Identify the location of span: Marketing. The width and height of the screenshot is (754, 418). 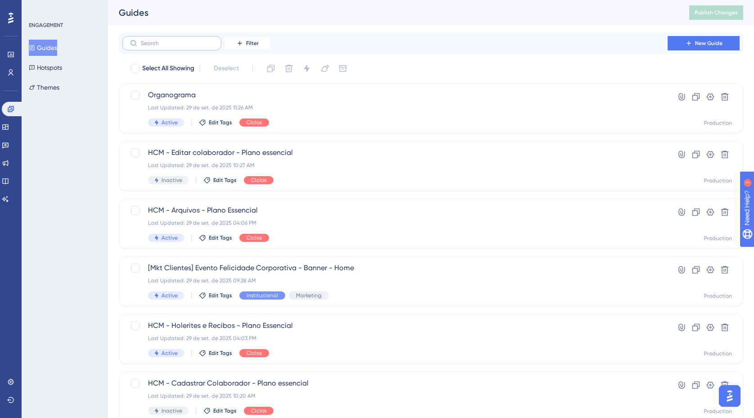
(309, 295).